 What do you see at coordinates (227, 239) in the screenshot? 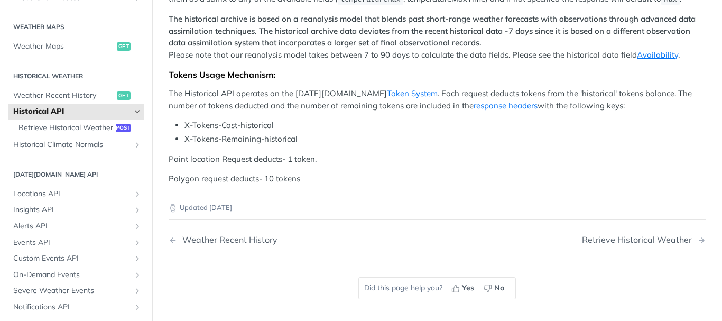
I see `div: Weather Recent History` at bounding box center [227, 239].